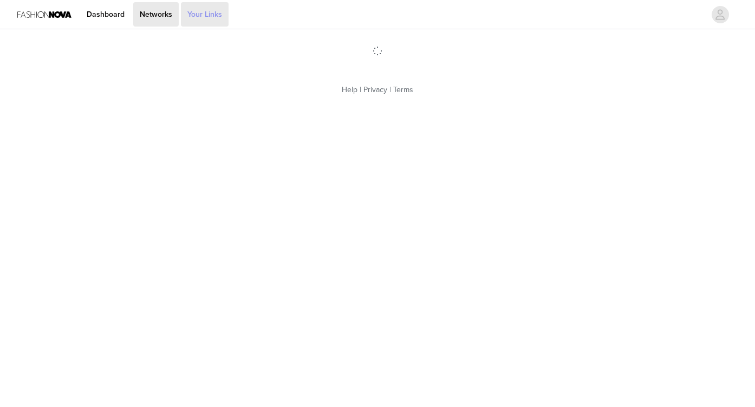 This screenshot has width=755, height=407. Describe the element at coordinates (375, 89) in the screenshot. I see `a: Privacy` at that location.